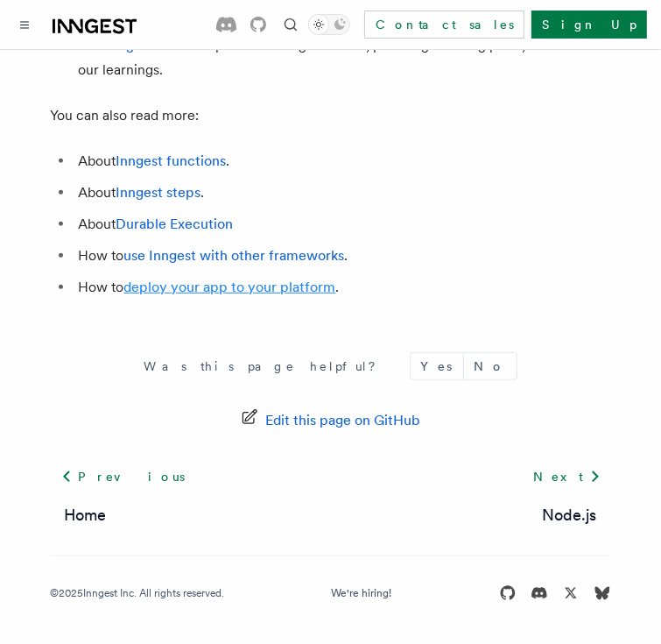 Image resolution: width=661 pixels, height=644 pixels. What do you see at coordinates (137, 593) in the screenshot?
I see `div: © 2025 Inngest Inc. All rights reserved.` at bounding box center [137, 593].